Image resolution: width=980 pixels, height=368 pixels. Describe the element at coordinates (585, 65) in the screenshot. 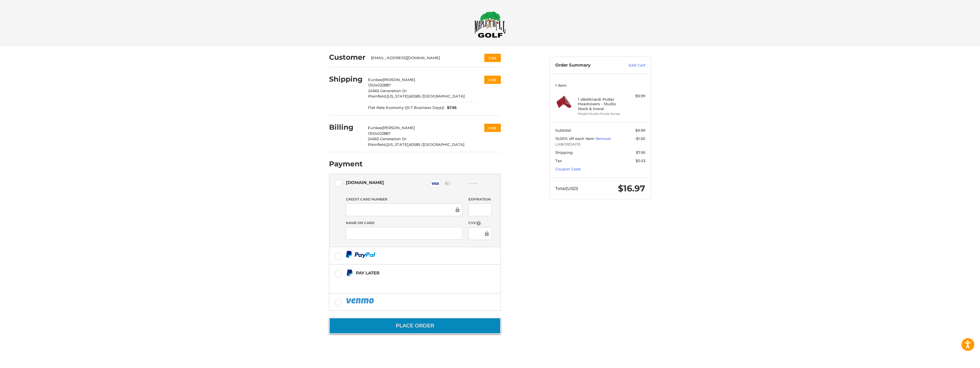

I see `h3: Order Summary` at that location.